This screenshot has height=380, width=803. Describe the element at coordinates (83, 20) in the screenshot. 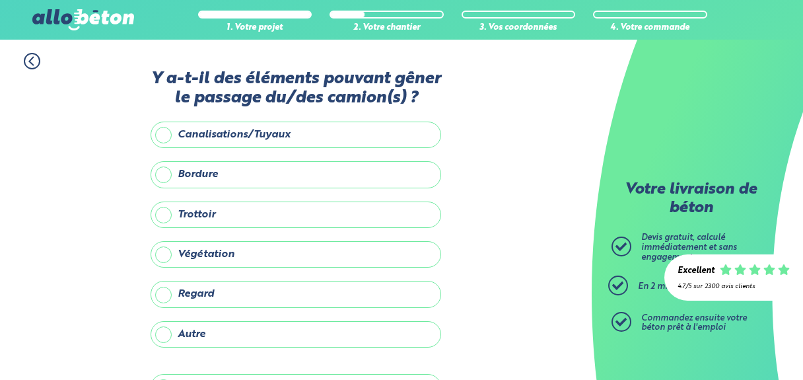

I see `img: allobéton` at that location.